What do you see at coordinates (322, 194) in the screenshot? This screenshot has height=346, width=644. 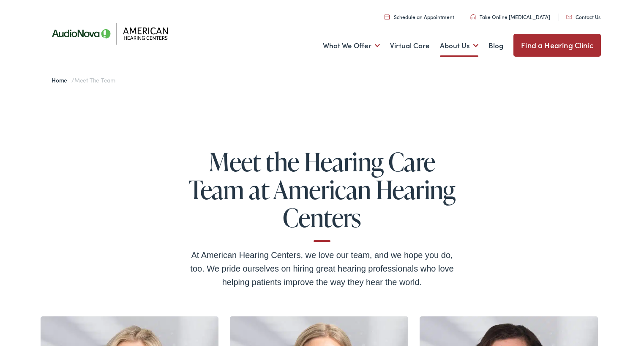 I see `h1: Meet the Hearing Care Team at American Hearing Centers` at bounding box center [322, 194].